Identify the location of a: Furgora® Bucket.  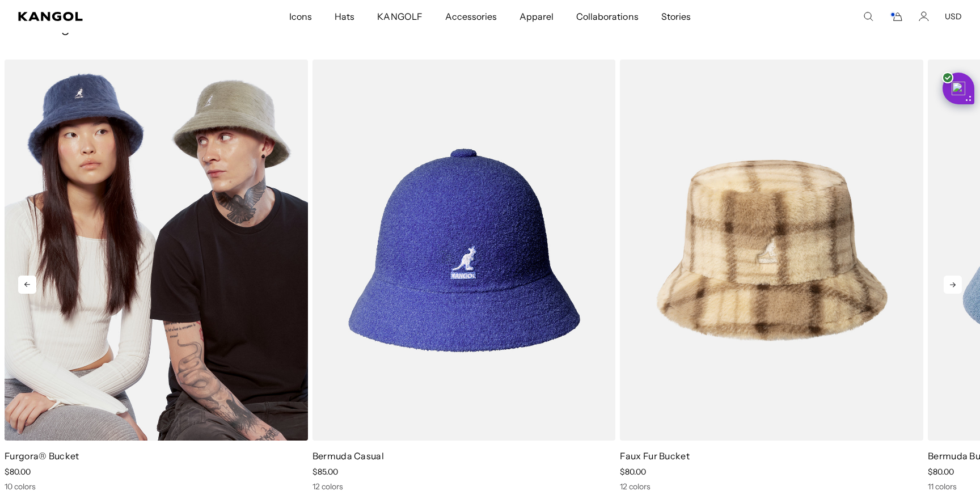
(42, 455).